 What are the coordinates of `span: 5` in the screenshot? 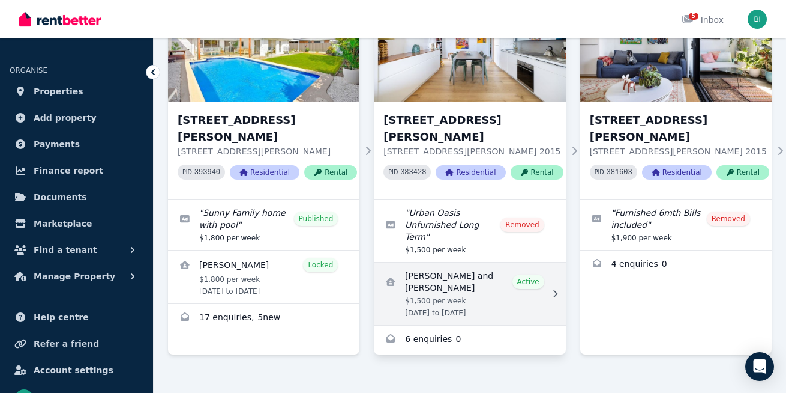 It's located at (694, 16).